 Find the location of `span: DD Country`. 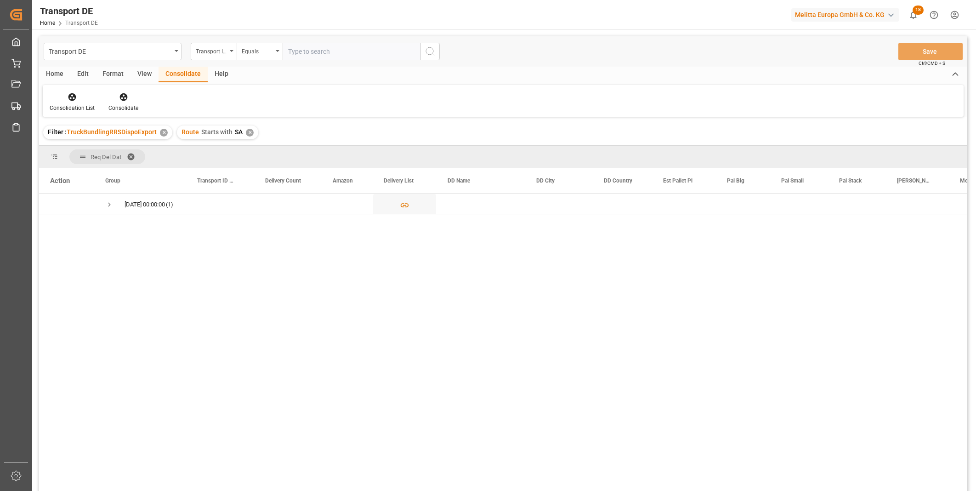

span: DD Country is located at coordinates (618, 181).